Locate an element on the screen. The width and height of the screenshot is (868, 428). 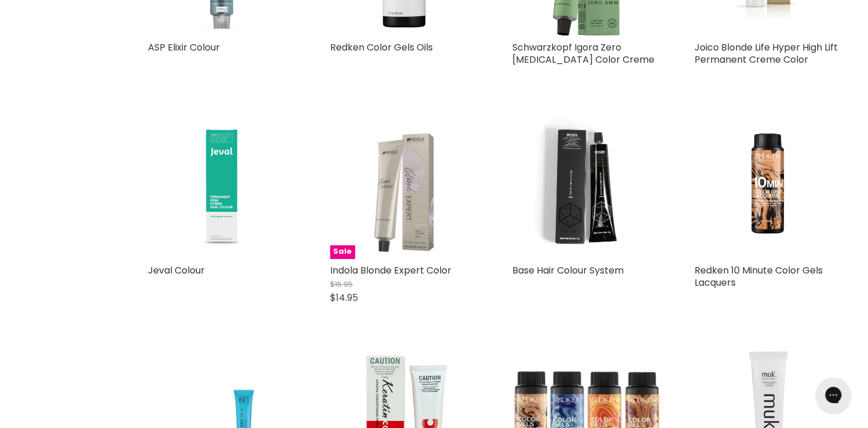
a: ASP Elixir Colour is located at coordinates (184, 47).